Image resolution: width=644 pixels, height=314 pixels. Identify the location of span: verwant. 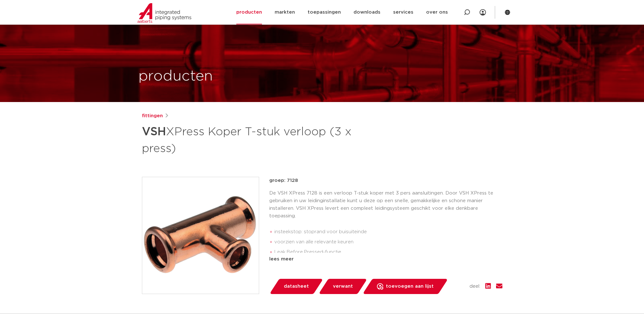
(343, 286).